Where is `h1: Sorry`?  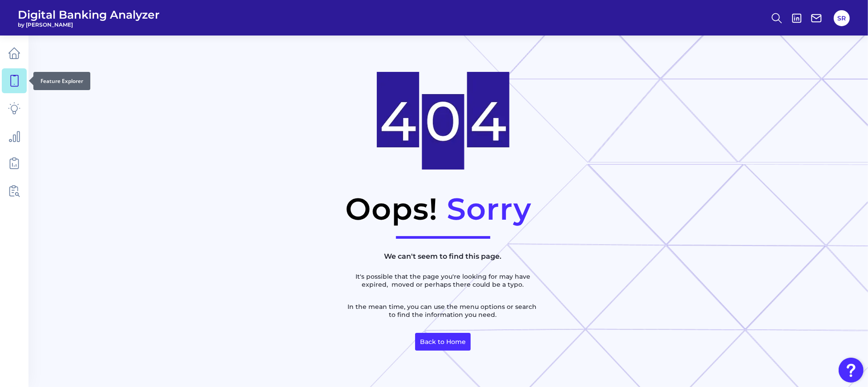
h1: Sorry is located at coordinates (489, 209).